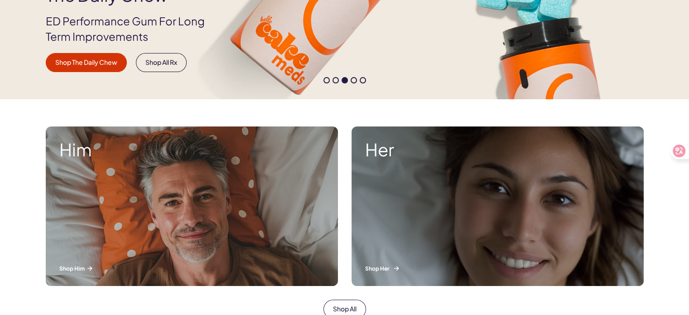 Image resolution: width=689 pixels, height=315 pixels. What do you see at coordinates (192, 206) in the screenshot?
I see `a: A man smiling while lying in bed. Him Shop Him` at bounding box center [192, 206].